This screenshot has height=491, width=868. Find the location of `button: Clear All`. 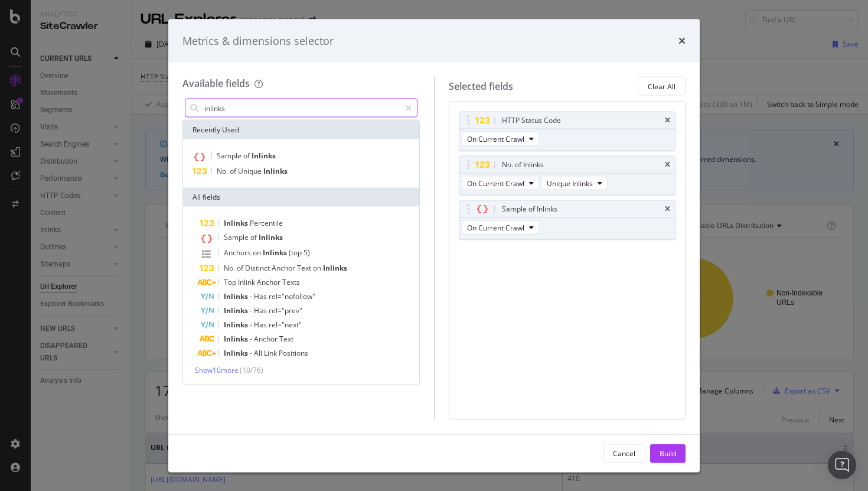

button: Clear All is located at coordinates (661, 87).